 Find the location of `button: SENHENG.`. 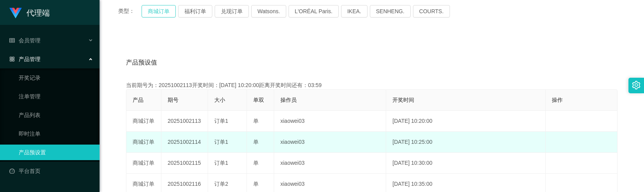

button: SENHENG. is located at coordinates (390, 11).